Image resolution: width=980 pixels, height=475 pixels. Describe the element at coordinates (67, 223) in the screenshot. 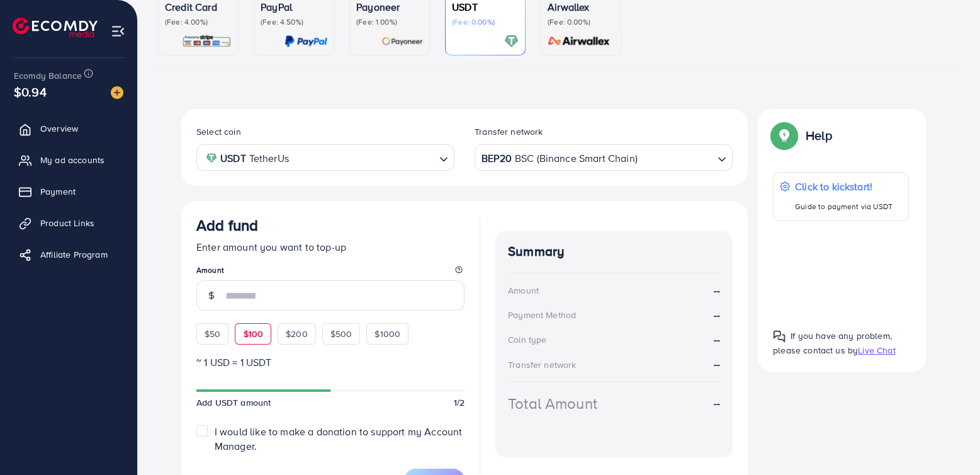

I see `span: Product Links` at that location.